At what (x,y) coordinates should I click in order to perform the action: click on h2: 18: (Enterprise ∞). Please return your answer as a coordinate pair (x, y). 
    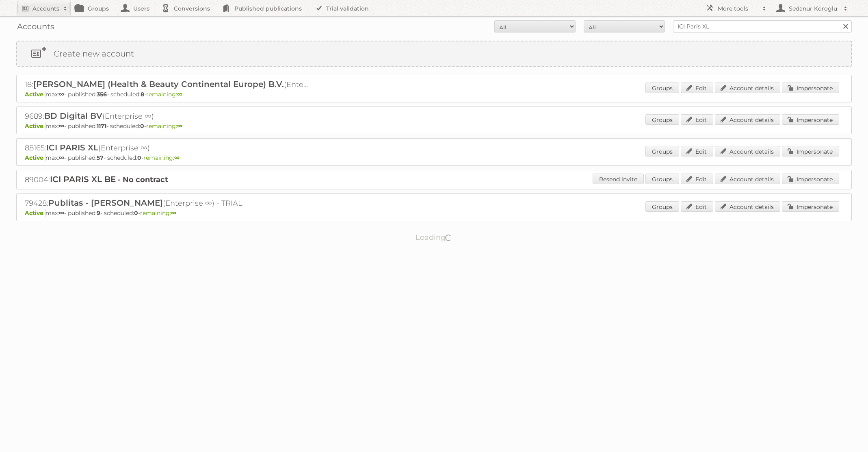
    Looking at the image, I should click on (167, 85).